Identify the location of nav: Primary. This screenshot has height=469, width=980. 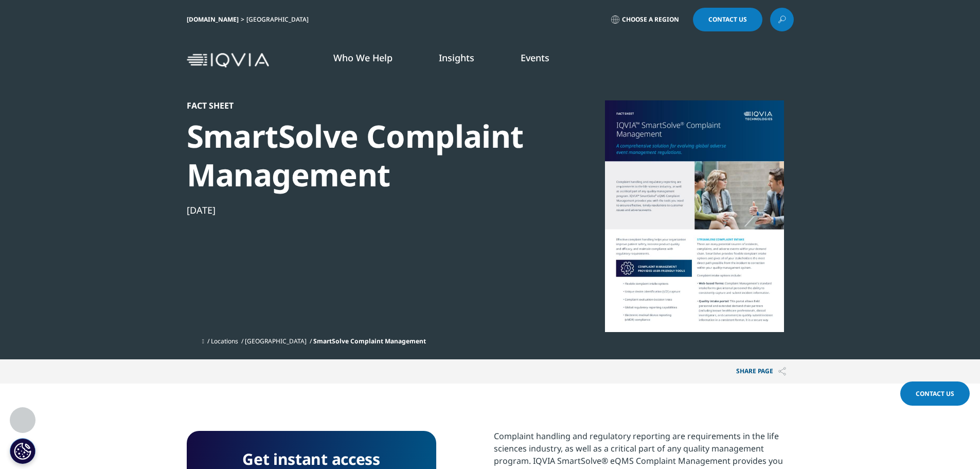
(533, 60).